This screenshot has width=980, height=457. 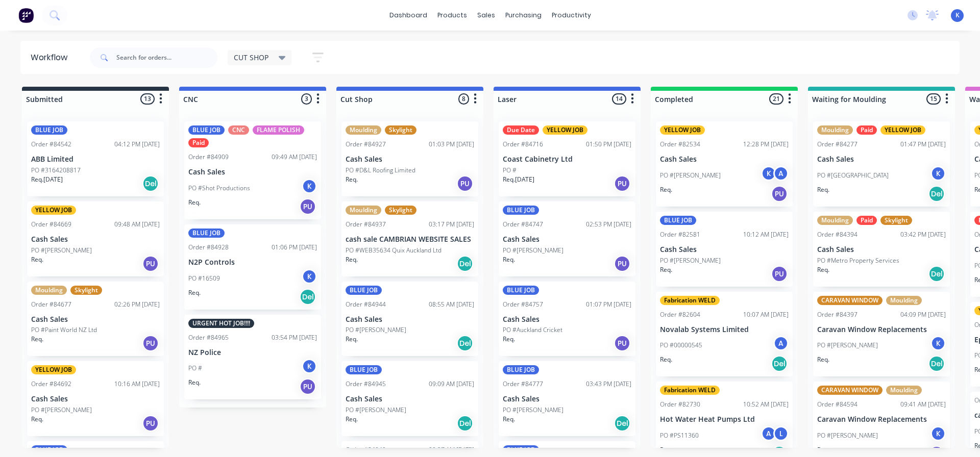 I want to click on p: PO #Metro Property Services, so click(x=858, y=261).